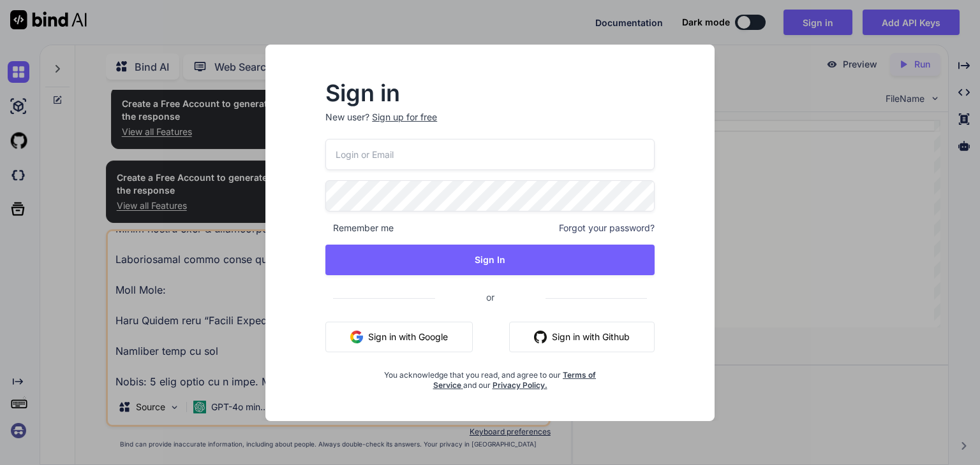 The height and width of the screenshot is (465, 980). Describe the element at coordinates (490, 260) in the screenshot. I see `button: Sign In` at that location.